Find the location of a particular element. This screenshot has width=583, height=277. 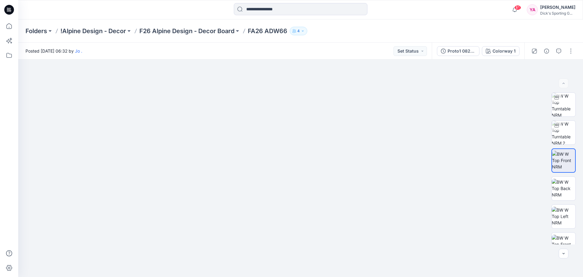

a: Folders is located at coordinates (36, 31).